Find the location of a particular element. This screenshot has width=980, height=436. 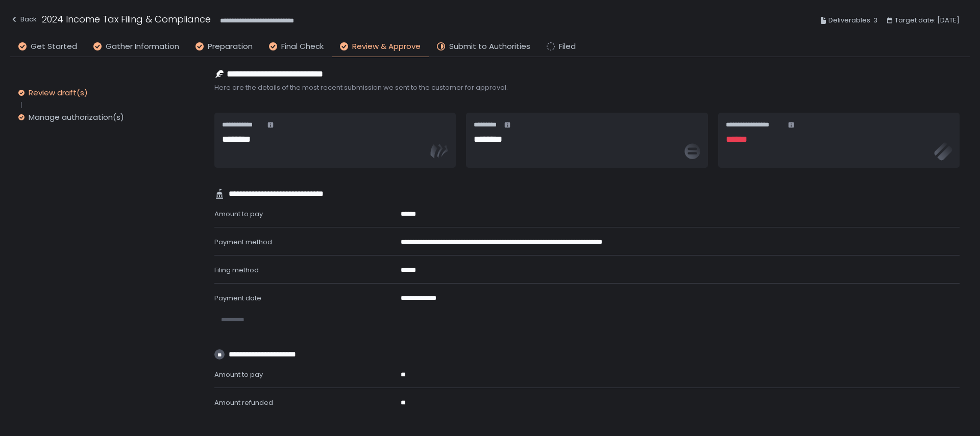

span: Payment date is located at coordinates (238, 298).